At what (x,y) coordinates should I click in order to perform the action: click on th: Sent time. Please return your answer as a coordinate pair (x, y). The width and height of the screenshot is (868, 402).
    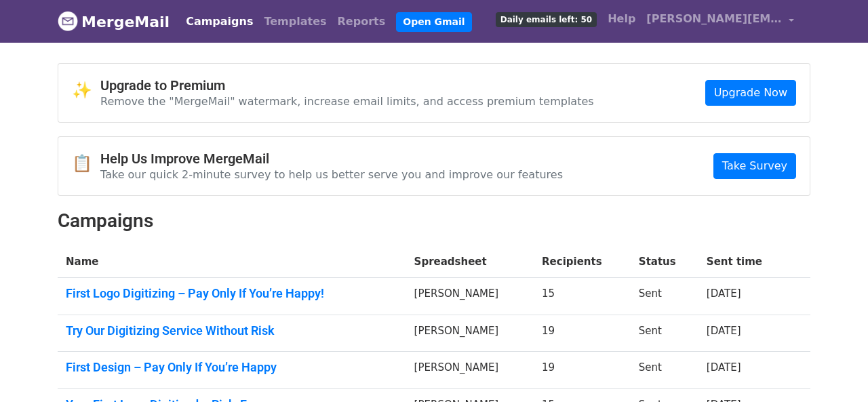
    Looking at the image, I should click on (744, 262).